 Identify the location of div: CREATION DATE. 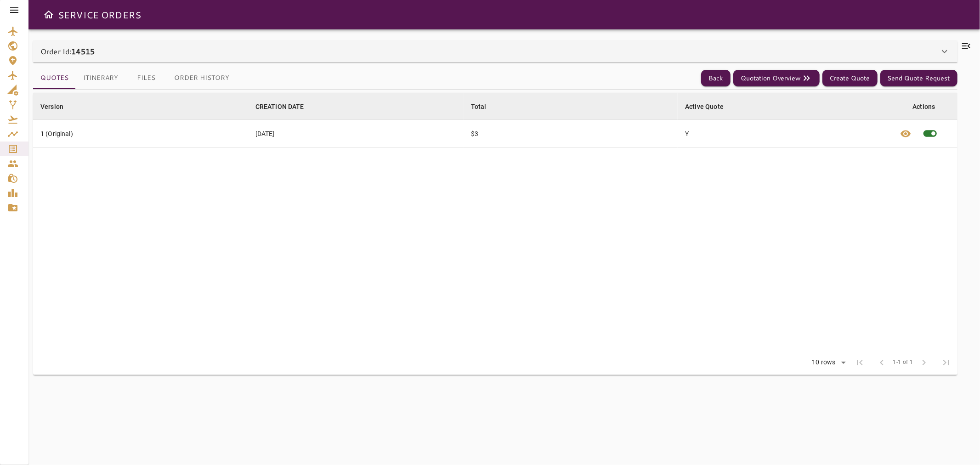
(280, 106).